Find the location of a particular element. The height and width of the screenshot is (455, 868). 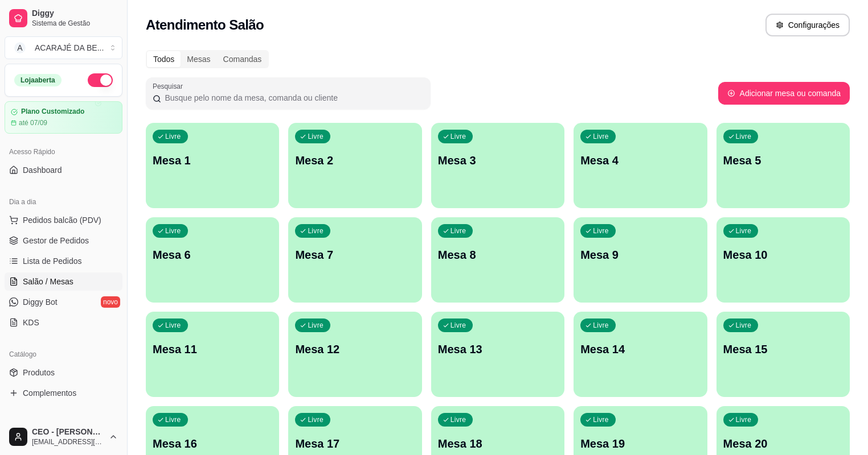

span: Gestor de Pedidos is located at coordinates (56, 241).